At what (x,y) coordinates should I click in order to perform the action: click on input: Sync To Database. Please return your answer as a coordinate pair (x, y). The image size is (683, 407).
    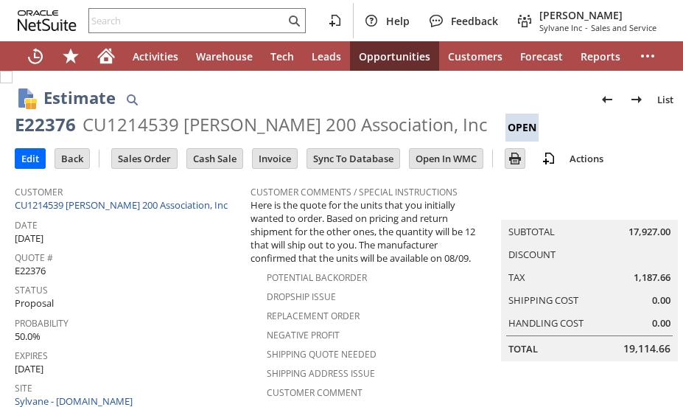
    Looking at the image, I should click on (353, 158).